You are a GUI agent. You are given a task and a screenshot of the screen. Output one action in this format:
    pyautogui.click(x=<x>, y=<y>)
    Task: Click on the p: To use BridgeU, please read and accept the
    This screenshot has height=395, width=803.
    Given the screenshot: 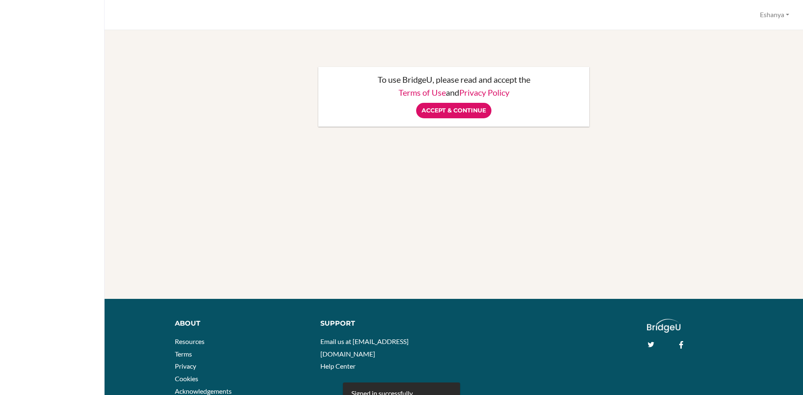 What is the action you would take?
    pyautogui.click(x=454, y=79)
    